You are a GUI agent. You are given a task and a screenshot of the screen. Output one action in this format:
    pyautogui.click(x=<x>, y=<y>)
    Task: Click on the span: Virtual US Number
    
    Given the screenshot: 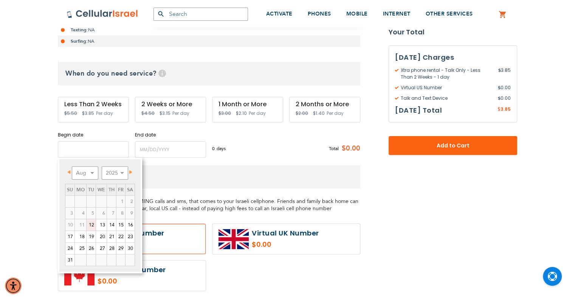 What is the action you would take?
    pyautogui.click(x=447, y=88)
    